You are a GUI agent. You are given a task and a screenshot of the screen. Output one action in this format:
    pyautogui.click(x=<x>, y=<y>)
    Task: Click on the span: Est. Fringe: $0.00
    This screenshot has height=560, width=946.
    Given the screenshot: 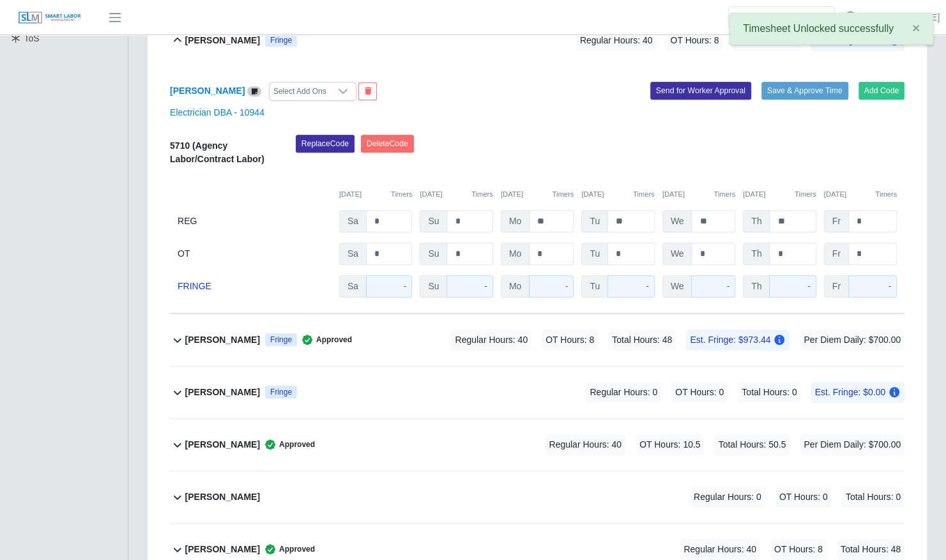 What is the action you would take?
    pyautogui.click(x=857, y=392)
    